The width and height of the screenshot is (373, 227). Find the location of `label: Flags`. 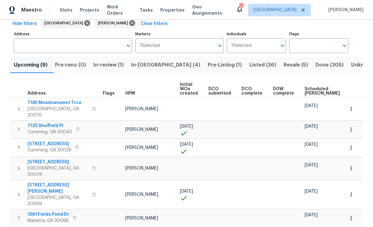

label: Flags is located at coordinates (319, 34).